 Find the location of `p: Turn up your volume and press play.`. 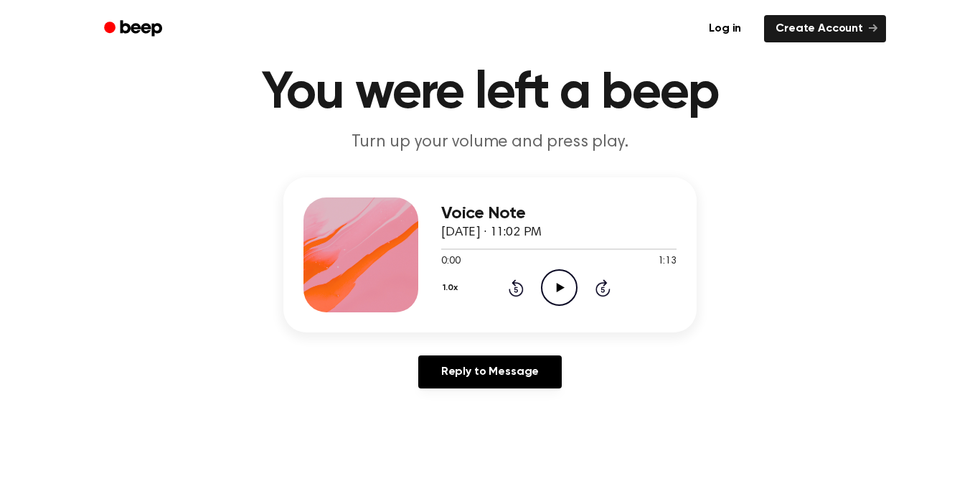

p: Turn up your volume and press play. is located at coordinates (490, 142).